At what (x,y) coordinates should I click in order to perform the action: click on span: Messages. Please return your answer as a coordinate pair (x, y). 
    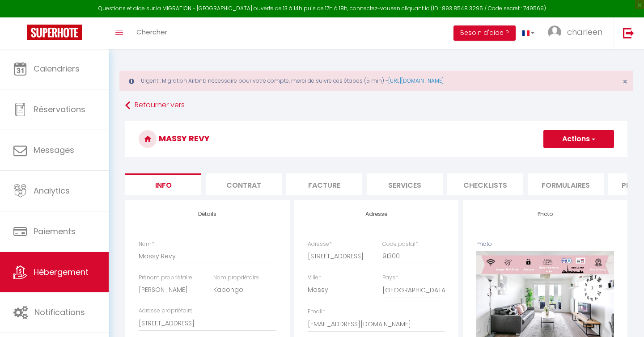
    Looking at the image, I should click on (53, 150).